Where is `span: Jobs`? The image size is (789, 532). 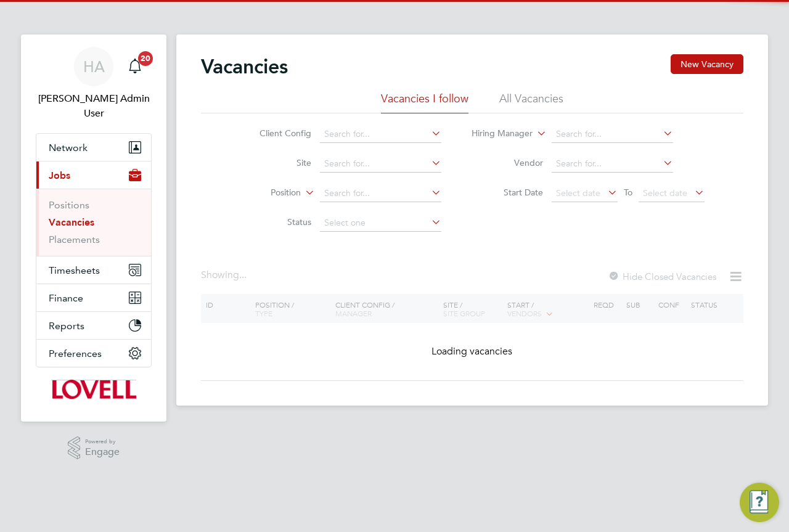
span: Jobs is located at coordinates (59, 175).